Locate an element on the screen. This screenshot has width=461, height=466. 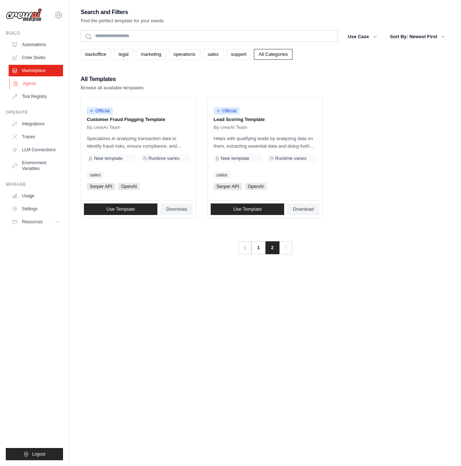
button: Resources is located at coordinates (36, 222).